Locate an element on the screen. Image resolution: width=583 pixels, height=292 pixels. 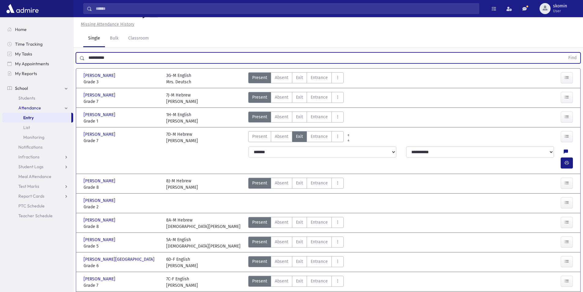
img: AdmirePro is located at coordinates (22, 9).